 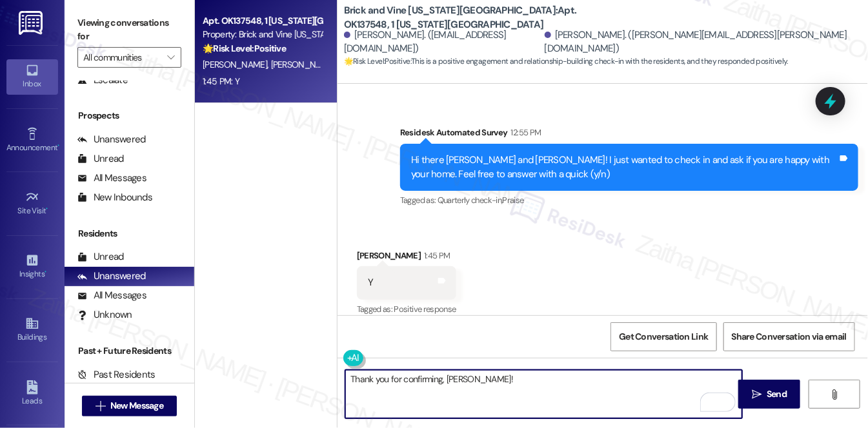 I want to click on div: Past + Future Residents, so click(x=129, y=351).